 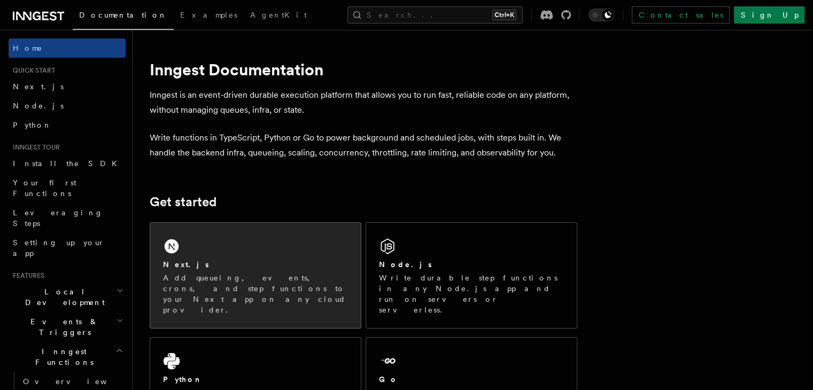 What do you see at coordinates (68, 164) in the screenshot?
I see `span: Install the SDK` at bounding box center [68, 164].